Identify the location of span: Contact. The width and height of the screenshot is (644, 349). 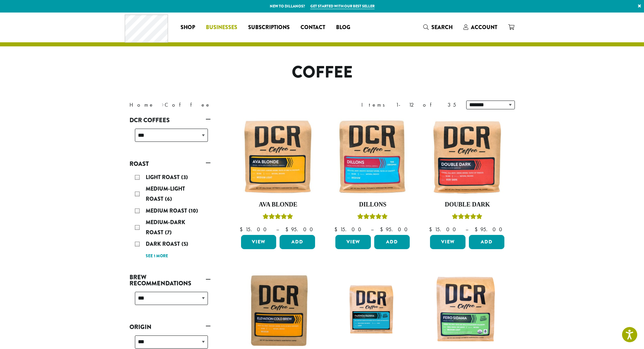
(313, 28).